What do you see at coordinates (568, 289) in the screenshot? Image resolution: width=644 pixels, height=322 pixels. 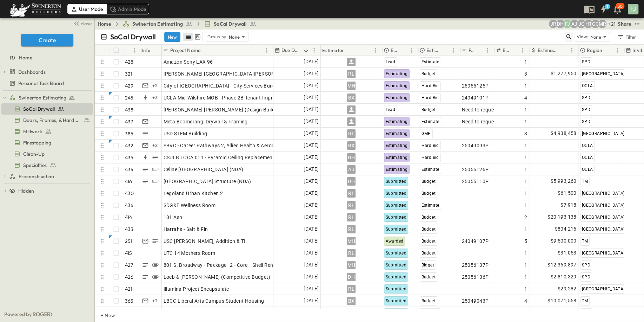 I see `span: $29,282` at bounding box center [568, 289].